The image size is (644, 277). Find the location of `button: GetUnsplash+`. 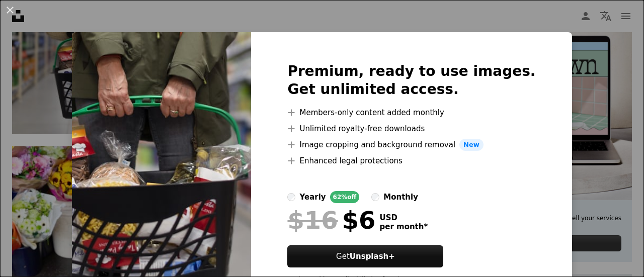

button: GetUnsplash+ is located at coordinates (365, 256).